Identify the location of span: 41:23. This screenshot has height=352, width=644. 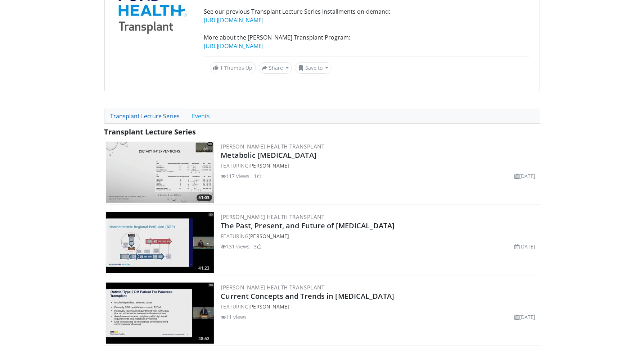
(204, 268).